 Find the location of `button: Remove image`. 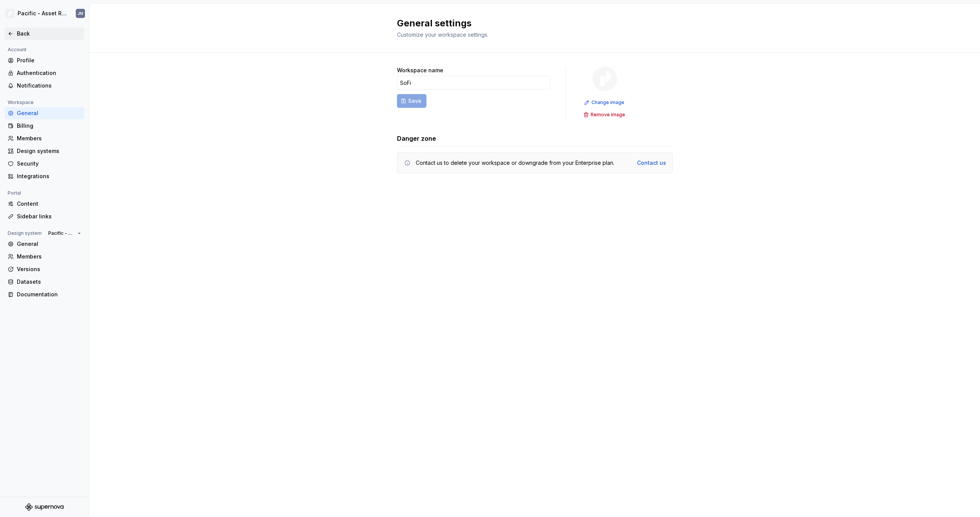

button: Remove image is located at coordinates (605, 115).